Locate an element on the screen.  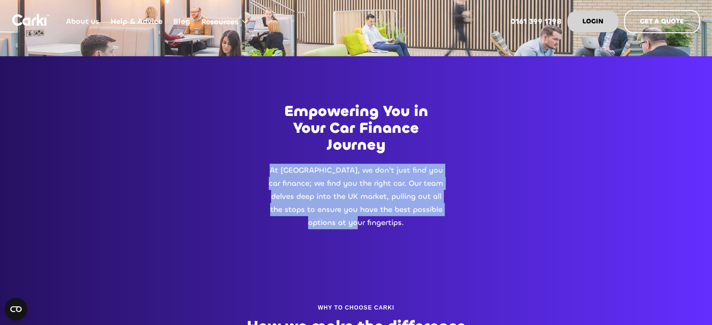
div: Why to choose CARKI is located at coordinates (356, 308).